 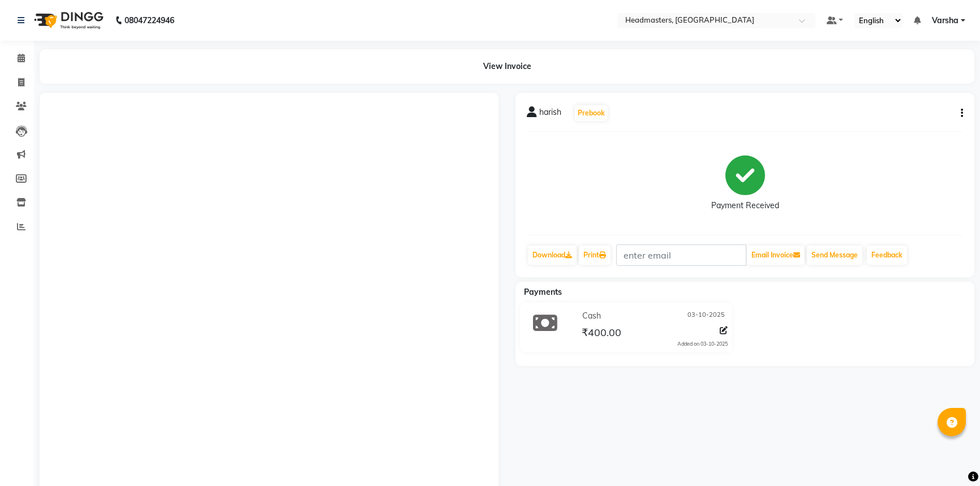 I want to click on button: Send Message, so click(x=835, y=255).